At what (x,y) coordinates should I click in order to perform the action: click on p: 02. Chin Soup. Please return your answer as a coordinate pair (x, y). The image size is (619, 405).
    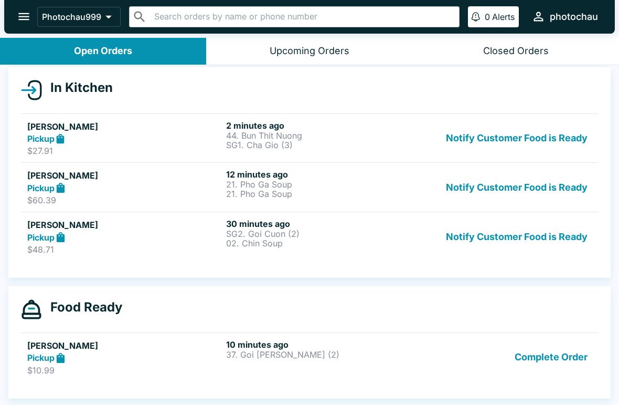
    Looking at the image, I should click on (323, 243).